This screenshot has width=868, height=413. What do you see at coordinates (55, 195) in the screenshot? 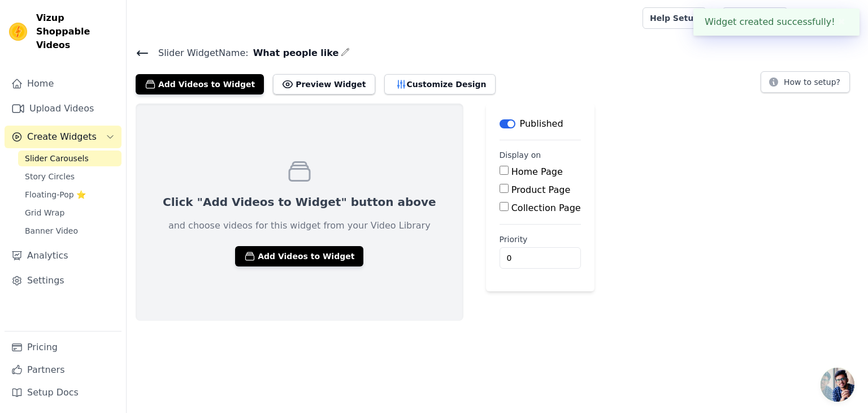
I see `span: Floating-Pop ⭐` at bounding box center [55, 195].